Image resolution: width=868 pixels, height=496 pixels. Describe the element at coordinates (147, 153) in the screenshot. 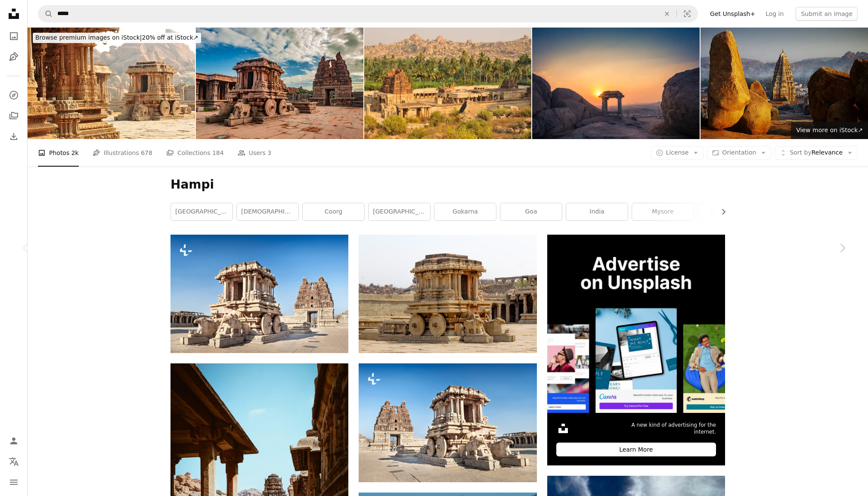

I see `span: 678` at that location.